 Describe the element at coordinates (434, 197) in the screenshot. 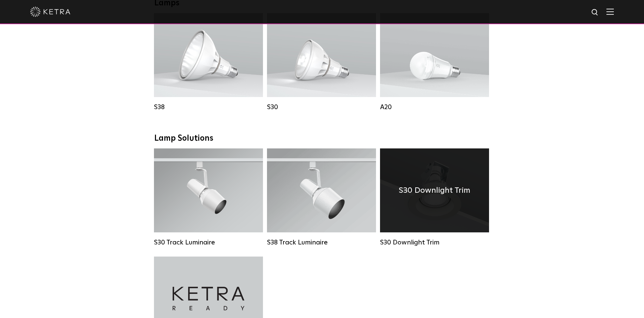

I see `a: S30 Downlight Trim S30 Downlight Trim` at that location.